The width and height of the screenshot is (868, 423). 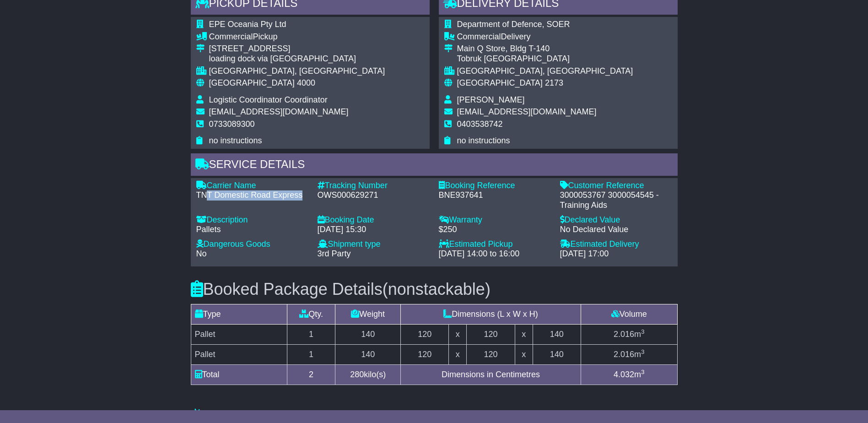 I want to click on div: Description, so click(x=252, y=220).